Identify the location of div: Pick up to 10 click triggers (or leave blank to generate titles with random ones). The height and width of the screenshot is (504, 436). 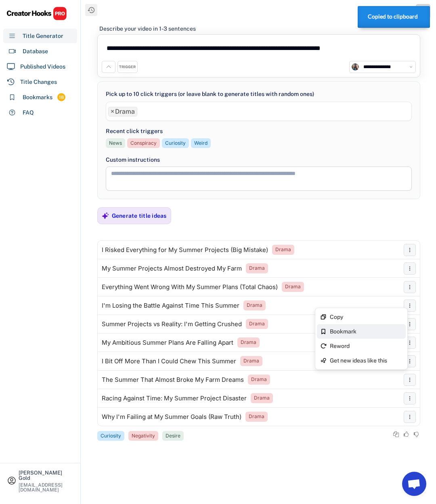
(210, 94).